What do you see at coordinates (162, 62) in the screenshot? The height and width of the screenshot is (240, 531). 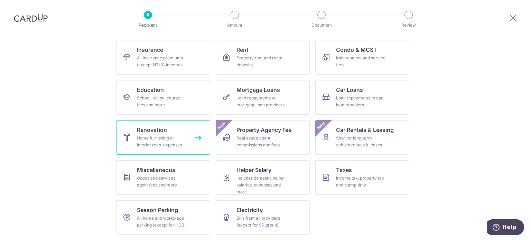 I see `div: All insurance premiums (except NTUC Income)` at bounding box center [162, 62].